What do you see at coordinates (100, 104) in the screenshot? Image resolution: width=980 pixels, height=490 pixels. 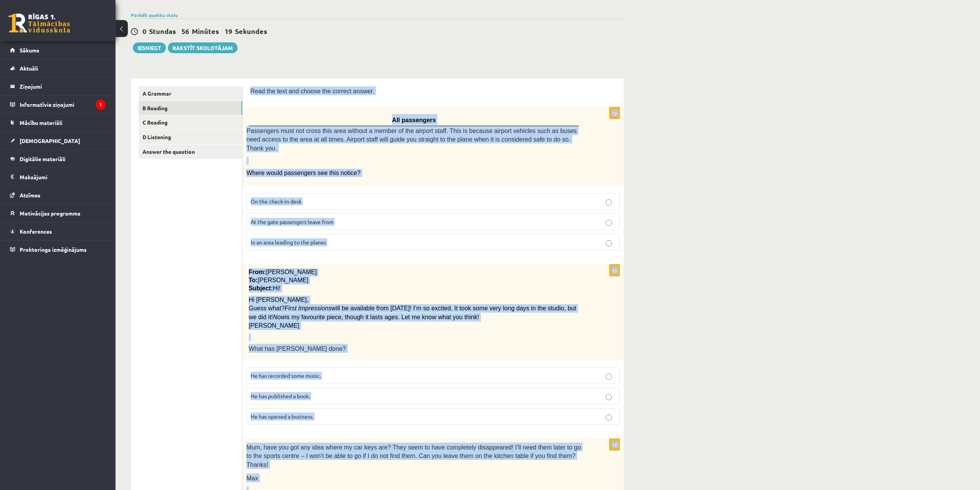 I see `i: 1` at bounding box center [100, 104].